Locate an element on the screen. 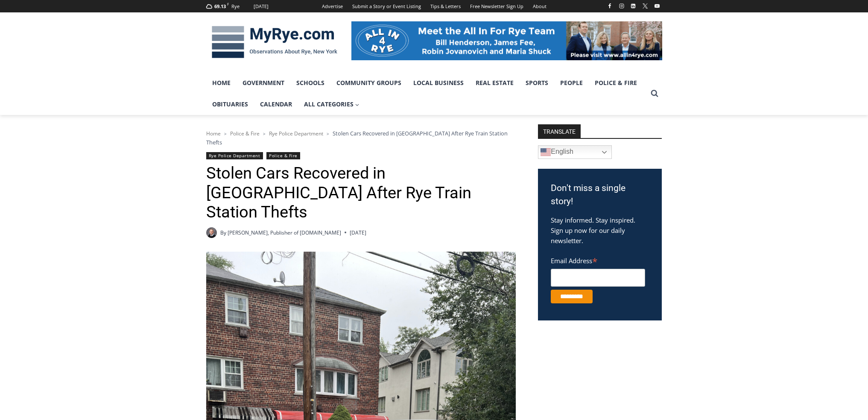  nav: Breadcrumbs is located at coordinates (361, 138).